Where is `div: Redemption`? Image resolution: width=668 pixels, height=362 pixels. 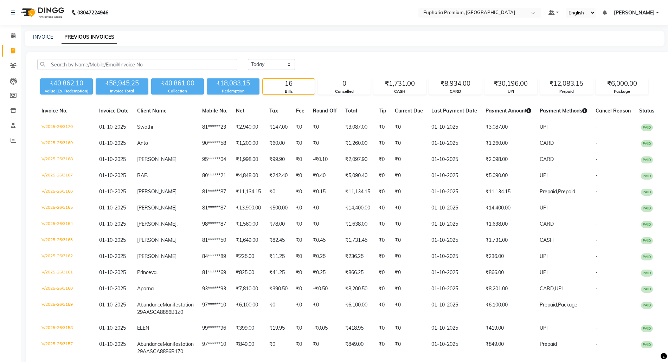
div: Redemption is located at coordinates (233, 91).